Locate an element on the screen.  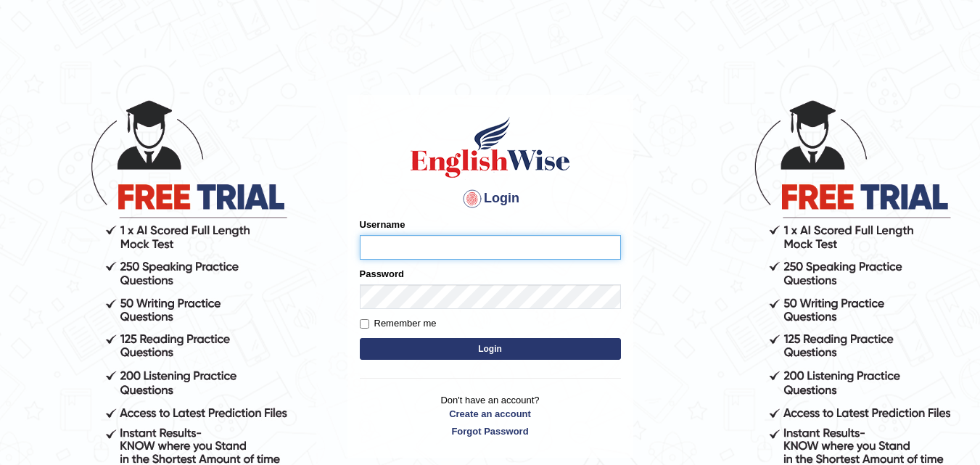
input: Remember me is located at coordinates (364, 324).